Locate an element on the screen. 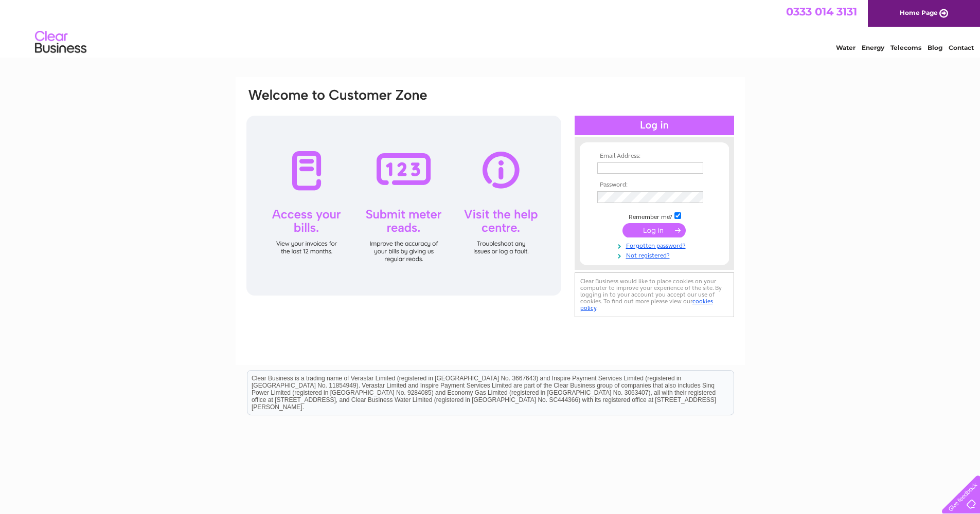 The height and width of the screenshot is (514, 980). a: Not registered? is located at coordinates (655, 255).